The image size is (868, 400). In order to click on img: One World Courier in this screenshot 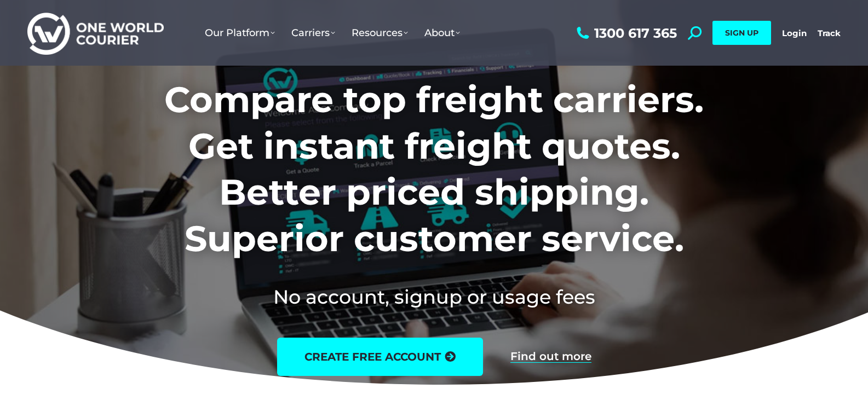, I will do `click(95, 33)`.